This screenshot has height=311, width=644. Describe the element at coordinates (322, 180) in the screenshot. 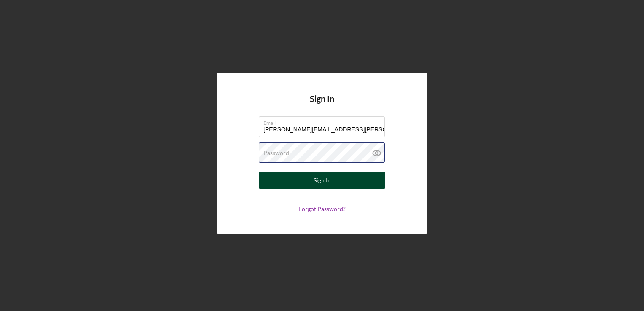

I see `div: Sign In` at that location.